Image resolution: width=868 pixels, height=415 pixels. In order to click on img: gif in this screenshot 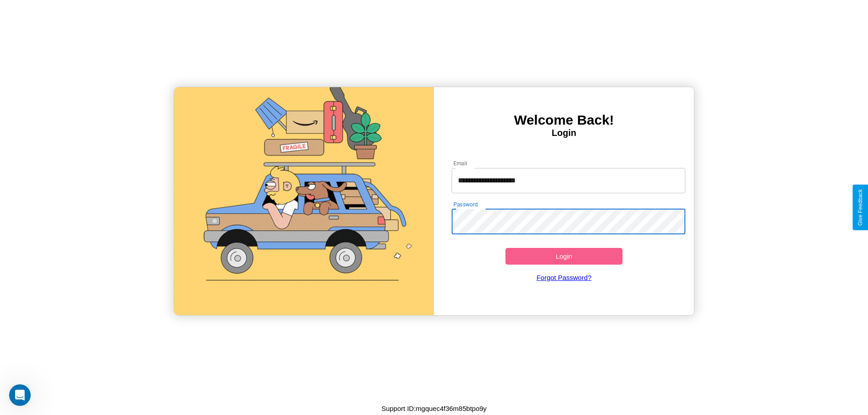, I will do `click(304, 201)`.